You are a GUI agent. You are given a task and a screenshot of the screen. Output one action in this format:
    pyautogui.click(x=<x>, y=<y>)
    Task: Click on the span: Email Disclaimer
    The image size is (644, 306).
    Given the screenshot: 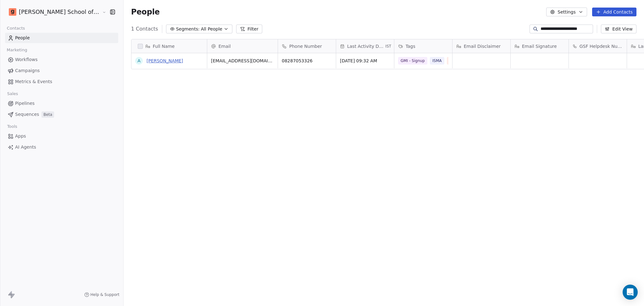 What is the action you would take?
    pyautogui.click(x=482, y=46)
    